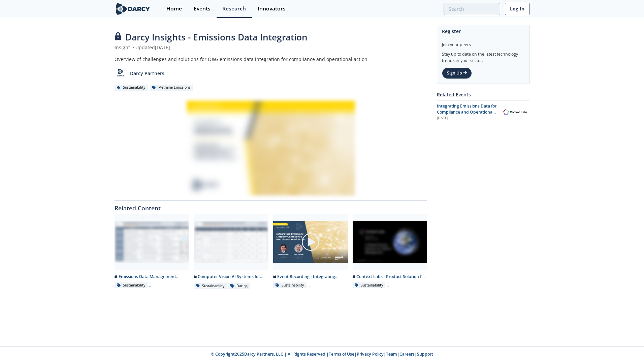 This screenshot has height=362, width=644. Describe the element at coordinates (147, 73) in the screenshot. I see `p: Darcy Partners` at that location.